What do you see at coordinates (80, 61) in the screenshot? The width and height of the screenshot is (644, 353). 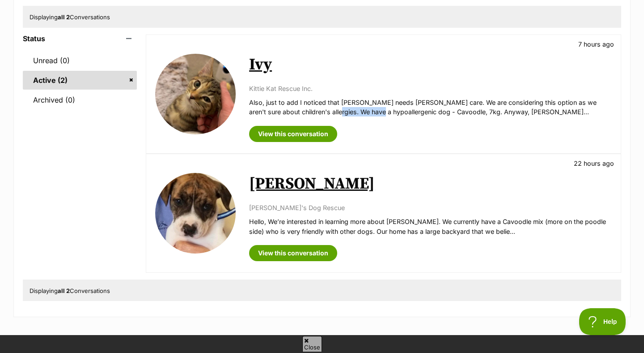 I see `a: Unread (0)` at bounding box center [80, 61].